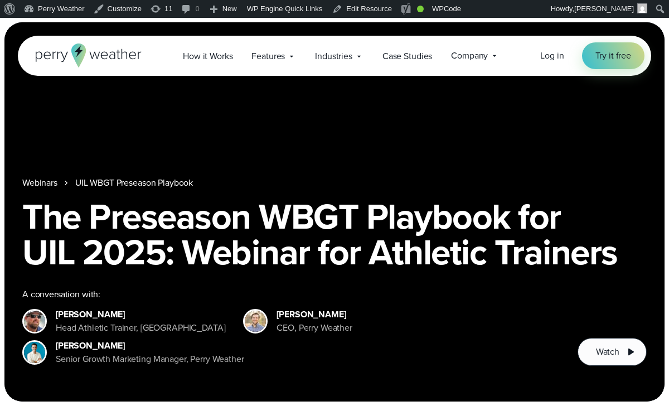 The height and width of the screenshot is (406, 669). What do you see at coordinates (607, 352) in the screenshot?
I see `span: Watch` at bounding box center [607, 352].